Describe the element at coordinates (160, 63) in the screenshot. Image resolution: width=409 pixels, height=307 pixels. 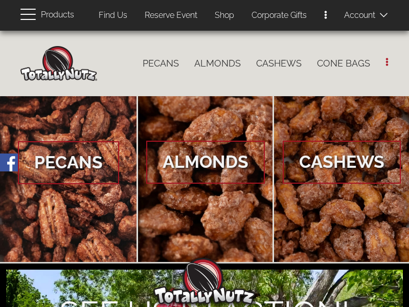
I see `a: Pecans` at that location.